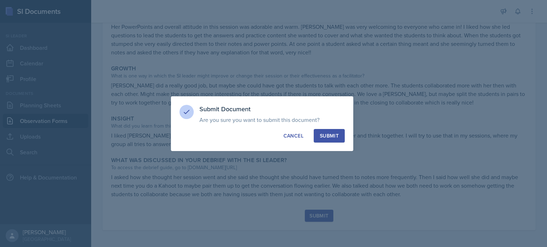  What do you see at coordinates (329, 136) in the screenshot?
I see `div: Submit` at bounding box center [329, 136].